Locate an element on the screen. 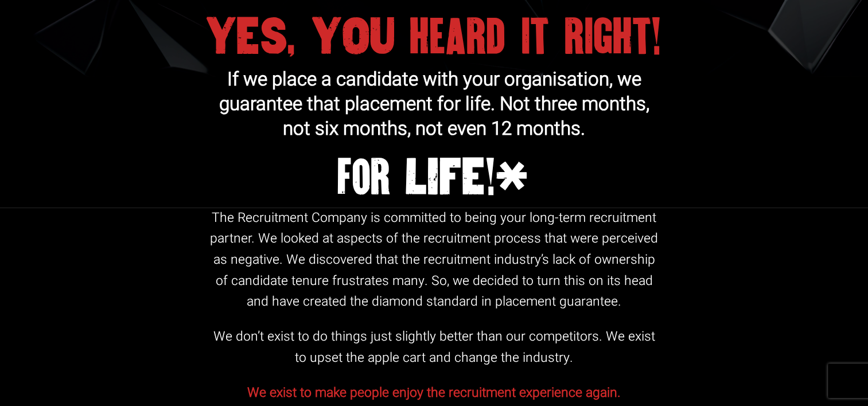 This screenshot has width=868, height=406. span: If we place a candidate with your organisation, we guarantee that placement for life. Not three m... is located at coordinates (434, 104).